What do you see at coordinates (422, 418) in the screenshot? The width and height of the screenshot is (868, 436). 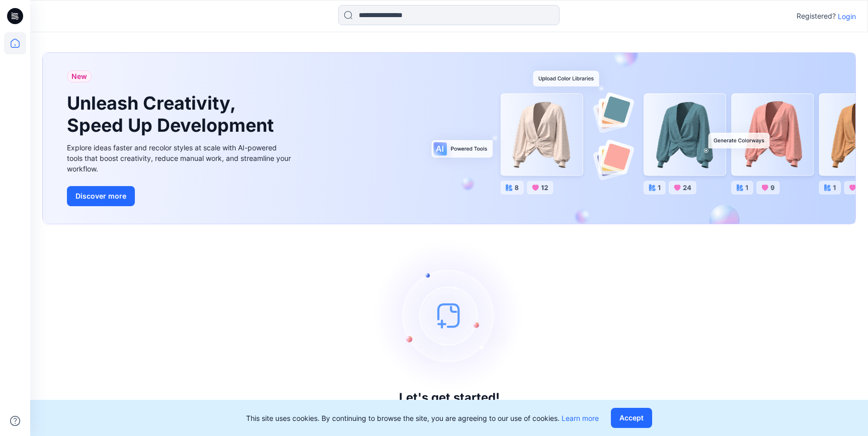 I see `p: This site uses cookies. By continuing to browse the site, you are agreeing to our use of cookies.` at bounding box center [422, 418].